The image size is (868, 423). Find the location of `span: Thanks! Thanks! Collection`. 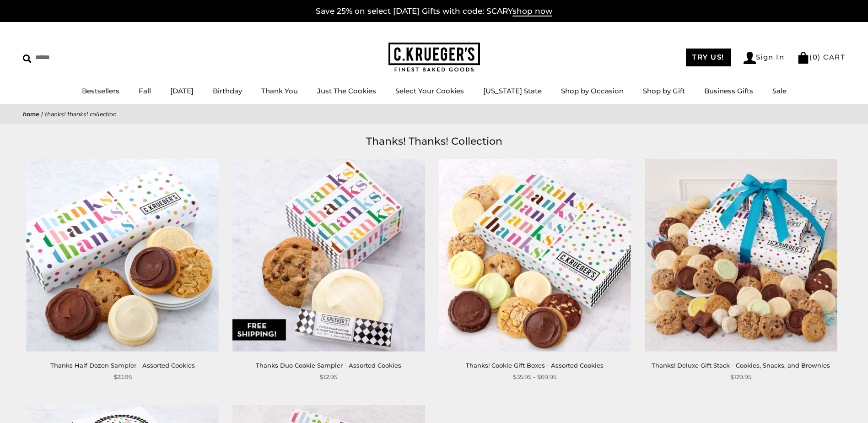

span: Thanks! Thanks! Collection is located at coordinates (80, 114).